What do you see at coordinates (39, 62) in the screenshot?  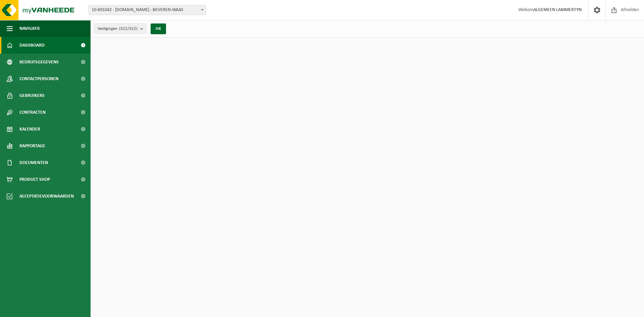 I see `span: Bedrijfsgegevens` at bounding box center [39, 62].